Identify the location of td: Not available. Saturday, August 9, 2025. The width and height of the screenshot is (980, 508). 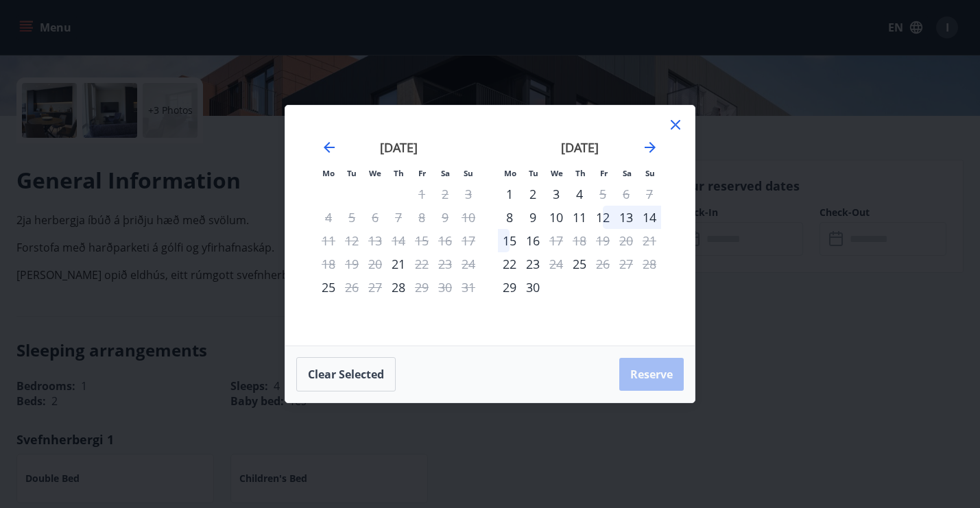
(446, 217).